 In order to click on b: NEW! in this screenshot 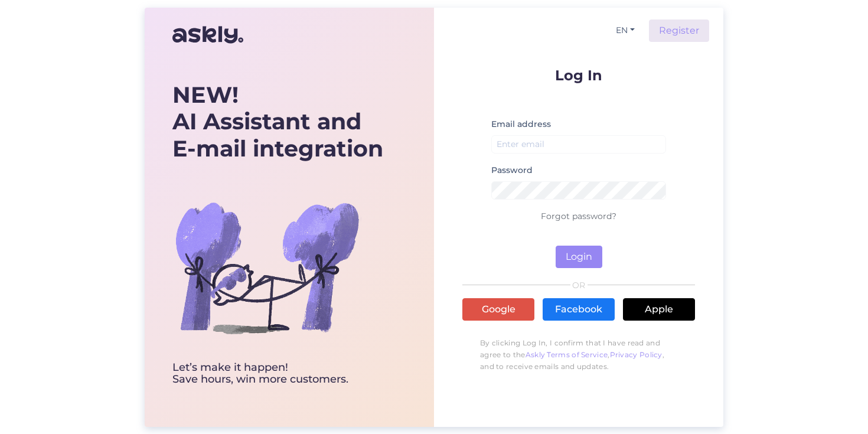, I will do `click(206, 95)`.